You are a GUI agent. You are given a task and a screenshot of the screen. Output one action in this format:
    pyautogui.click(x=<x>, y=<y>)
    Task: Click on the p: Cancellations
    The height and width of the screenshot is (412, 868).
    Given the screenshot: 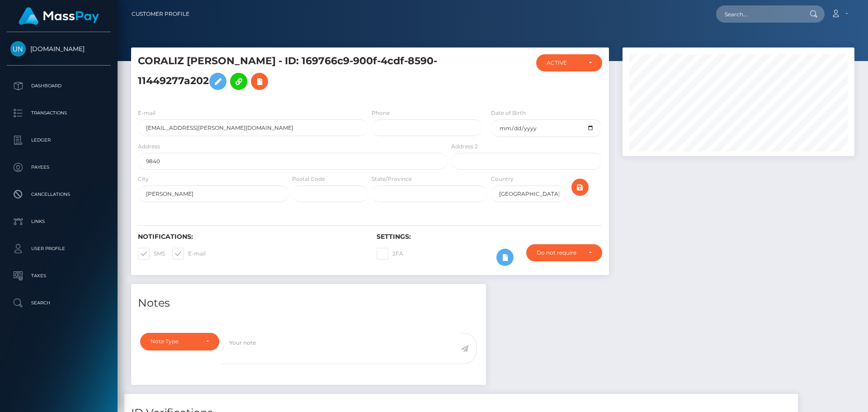 What is the action you would take?
    pyautogui.click(x=58, y=194)
    